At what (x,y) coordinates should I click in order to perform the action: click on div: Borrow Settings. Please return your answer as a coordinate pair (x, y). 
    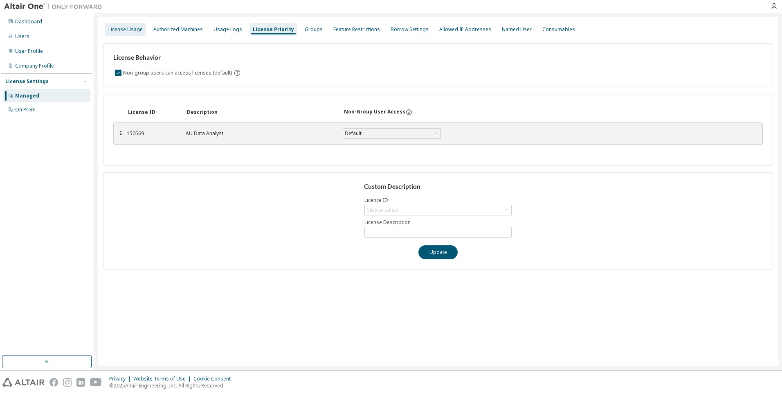
    Looking at the image, I should click on (409, 29).